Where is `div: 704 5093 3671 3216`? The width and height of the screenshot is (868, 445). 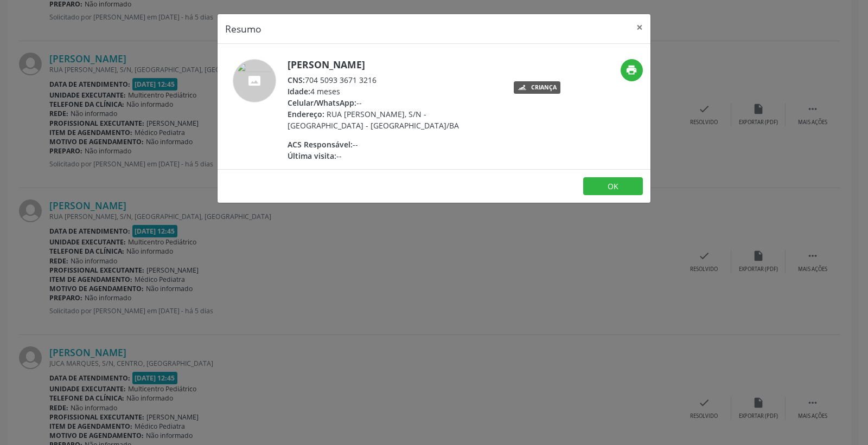 div: 704 5093 3671 3216 is located at coordinates (392, 79).